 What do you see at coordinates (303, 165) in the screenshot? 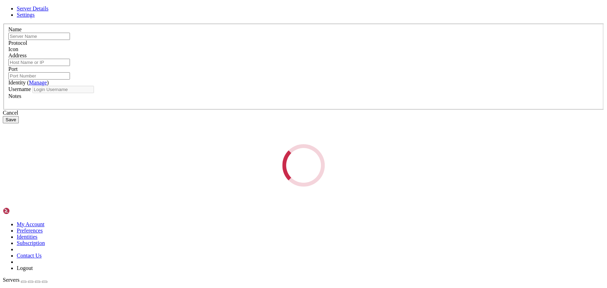
I see `div: Loading...` at bounding box center [303, 165].